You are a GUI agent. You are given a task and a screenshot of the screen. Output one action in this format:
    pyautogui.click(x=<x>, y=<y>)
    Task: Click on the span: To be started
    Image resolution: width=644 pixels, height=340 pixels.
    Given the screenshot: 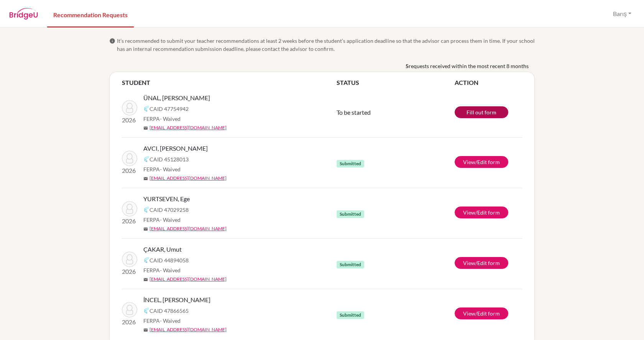 What is the action you would take?
    pyautogui.click(x=353, y=112)
    